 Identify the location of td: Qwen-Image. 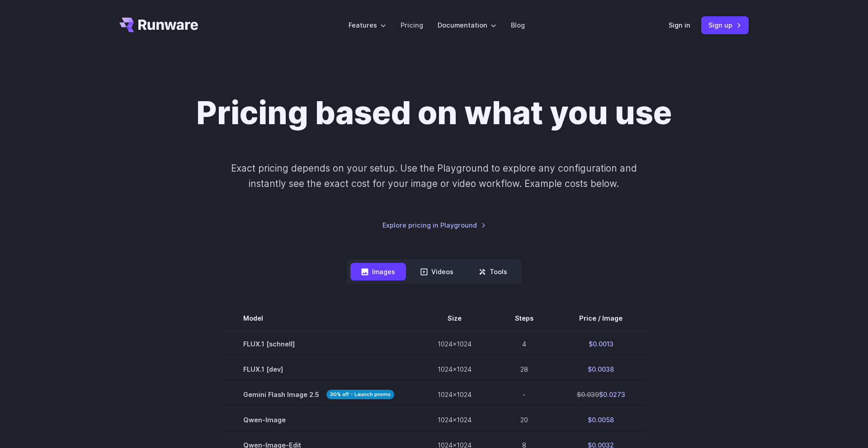
(319, 420).